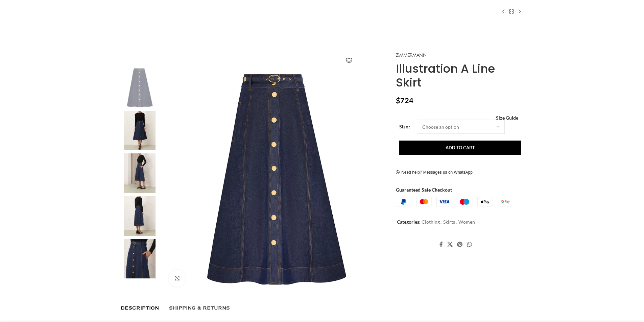 Image resolution: width=644 pixels, height=322 pixels. Describe the element at coordinates (520, 12) in the screenshot. I see `a: Next product` at that location.